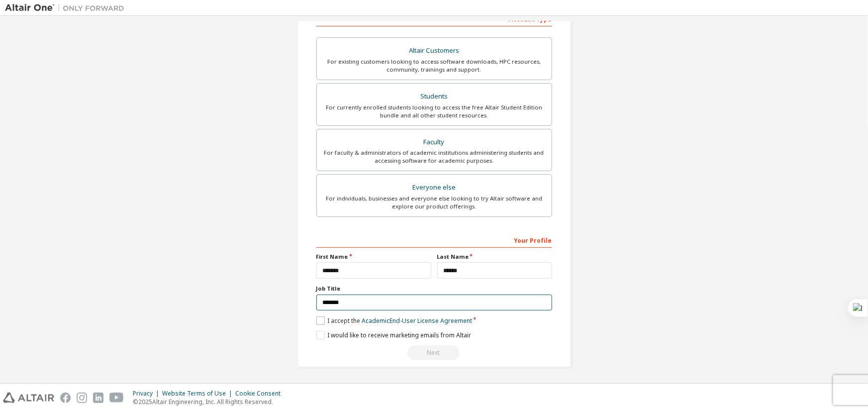 Image resolution: width=868 pixels, height=412 pixels. Describe the element at coordinates (98, 398) in the screenshot. I see `img: linkedin.svg` at that location.